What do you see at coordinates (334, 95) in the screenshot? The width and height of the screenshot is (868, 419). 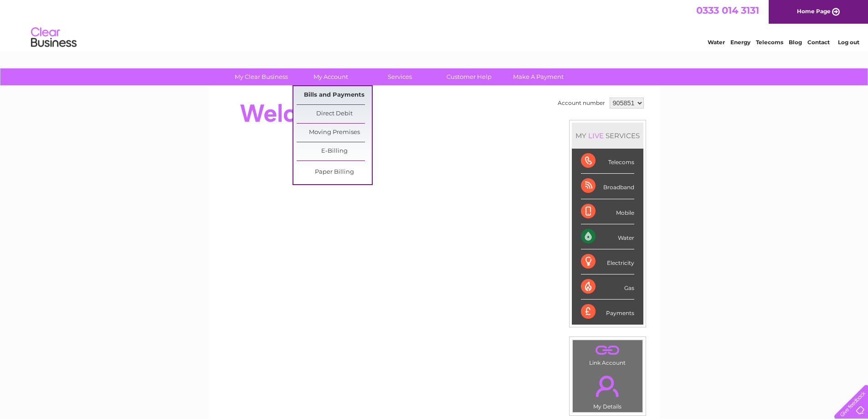 I see `a: Bills and Payments` at bounding box center [334, 95].